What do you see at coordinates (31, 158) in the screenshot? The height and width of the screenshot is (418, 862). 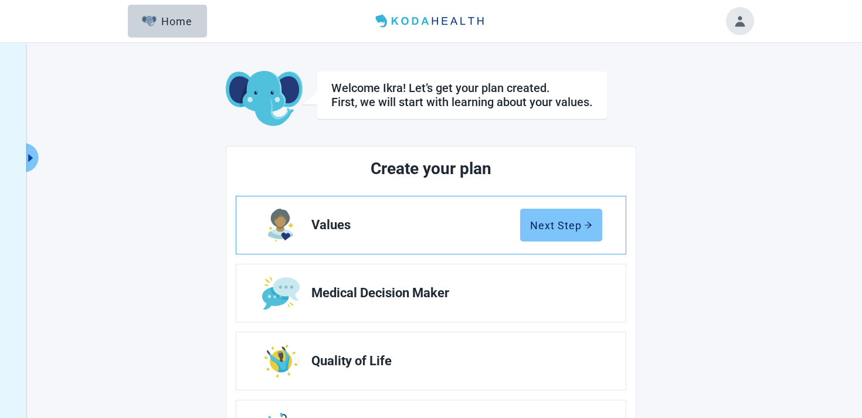 I see `button: Expand menu` at bounding box center [31, 158].